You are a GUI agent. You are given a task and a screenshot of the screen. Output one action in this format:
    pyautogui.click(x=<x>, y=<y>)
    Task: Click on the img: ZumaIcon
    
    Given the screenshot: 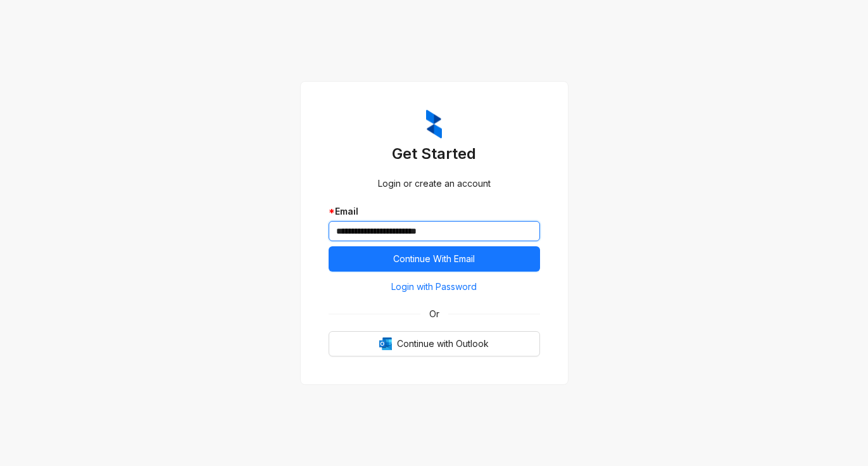 What is the action you would take?
    pyautogui.click(x=434, y=125)
    